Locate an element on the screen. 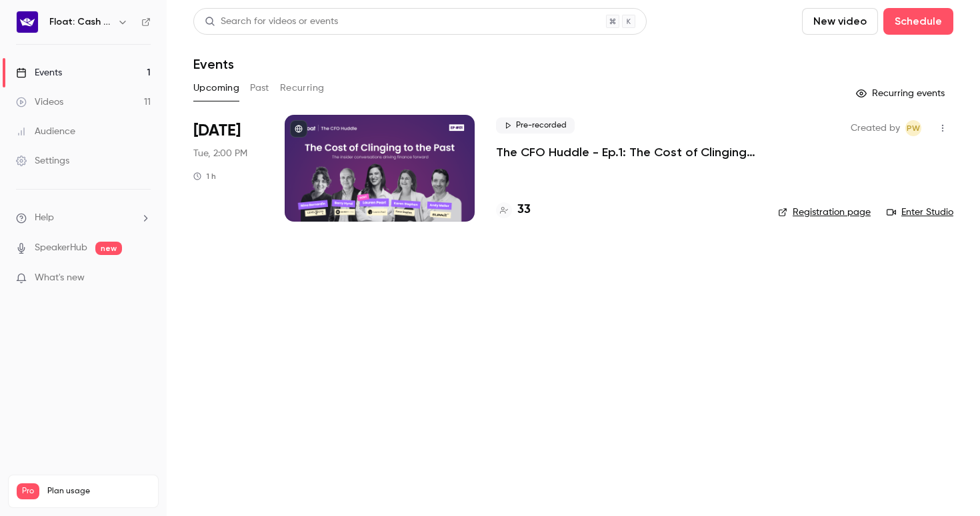  span: Pro is located at coordinates (28, 491).